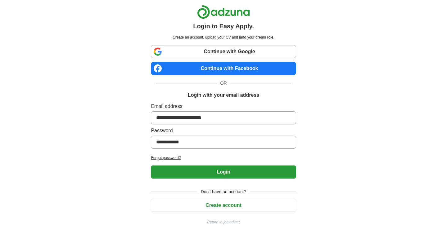 This screenshot has height=242, width=447. I want to click on a: Create account, so click(223, 205).